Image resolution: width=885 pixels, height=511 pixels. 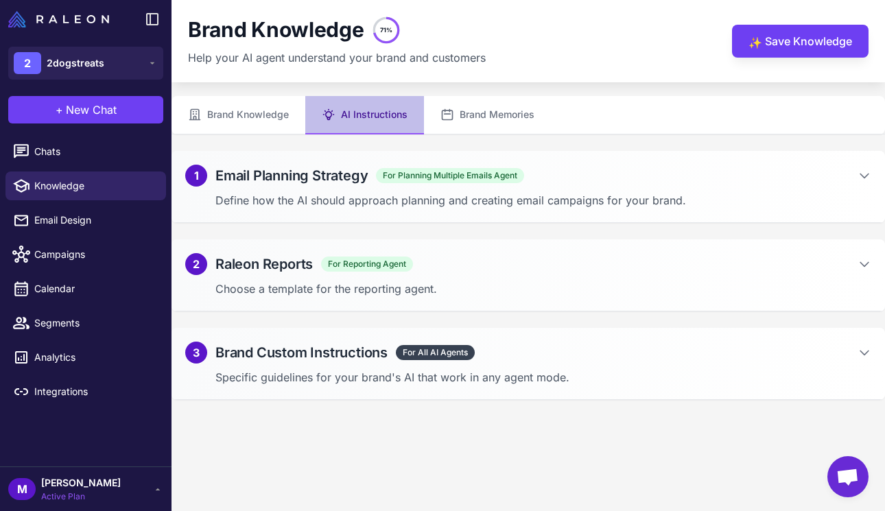 I want to click on span: Email Design, so click(x=95, y=220).